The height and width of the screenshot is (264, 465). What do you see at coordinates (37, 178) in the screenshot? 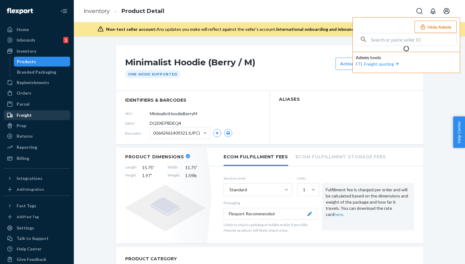
I see `button: Integrations` at bounding box center [37, 178].